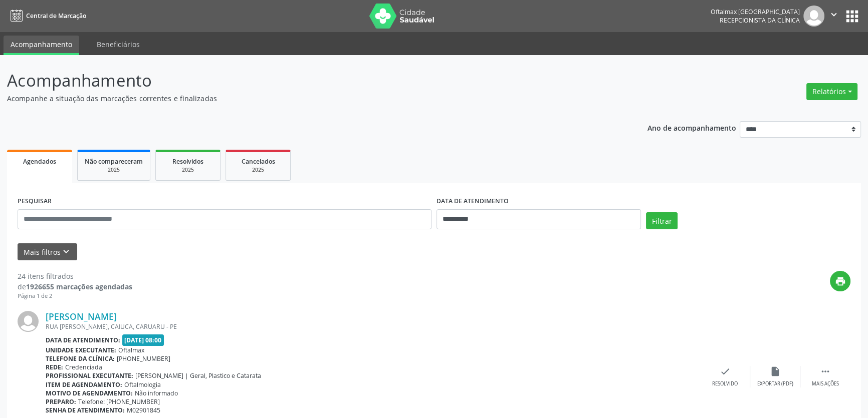 The height and width of the screenshot is (418, 868). What do you see at coordinates (41, 45) in the screenshot?
I see `a: Acompanhamento` at bounding box center [41, 45].